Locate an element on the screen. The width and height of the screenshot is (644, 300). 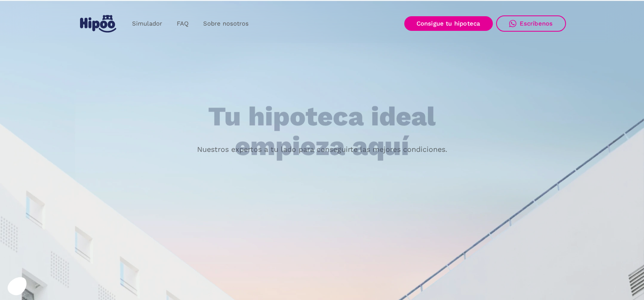
a: home is located at coordinates (98, 24).